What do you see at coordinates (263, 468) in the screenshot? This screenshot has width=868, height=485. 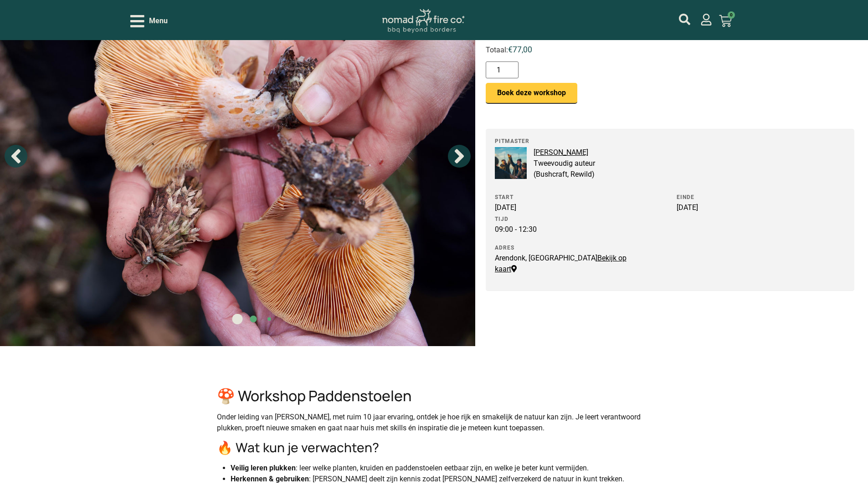 I see `strong: Veilig leren plukken` at bounding box center [263, 468].